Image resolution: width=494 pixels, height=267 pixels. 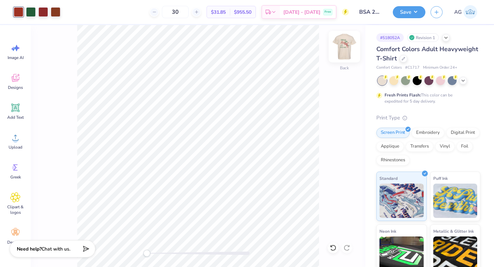 I want to click on div: Digital Print, so click(x=463, y=133).